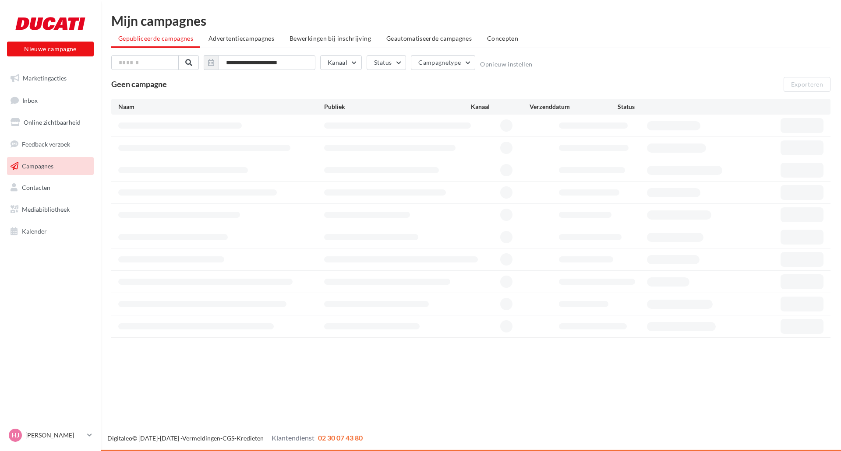 The width and height of the screenshot is (841, 451). I want to click on span: Concepten, so click(502, 38).